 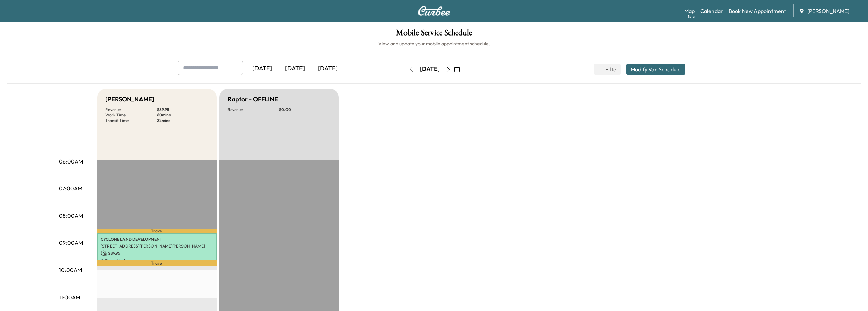 I want to click on p: 06:00AM, so click(x=71, y=161).